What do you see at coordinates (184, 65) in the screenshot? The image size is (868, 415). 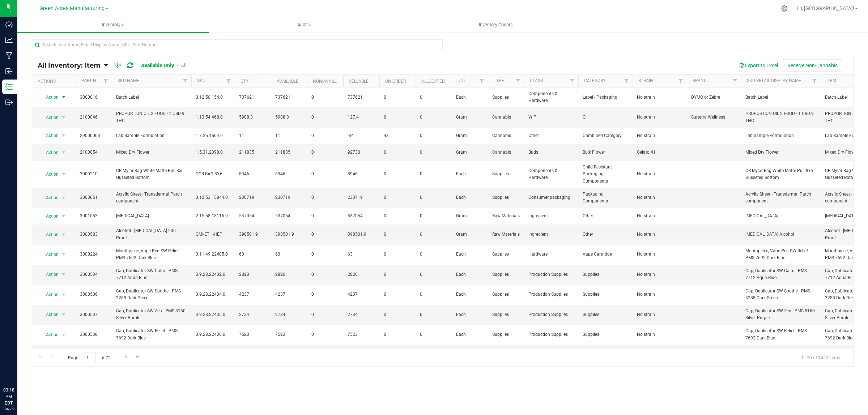 I see `a: All` at bounding box center [184, 65].